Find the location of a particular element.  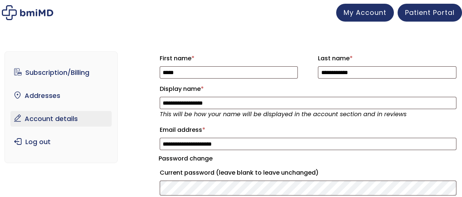

span: My Account is located at coordinates (364, 12).